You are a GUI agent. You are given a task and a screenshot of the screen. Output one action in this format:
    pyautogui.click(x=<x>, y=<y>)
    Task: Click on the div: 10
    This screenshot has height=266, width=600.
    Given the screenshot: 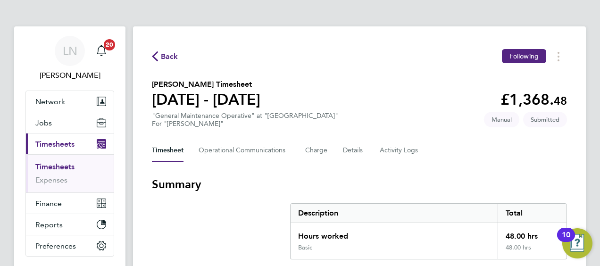 What is the action you would take?
    pyautogui.click(x=566, y=241)
    